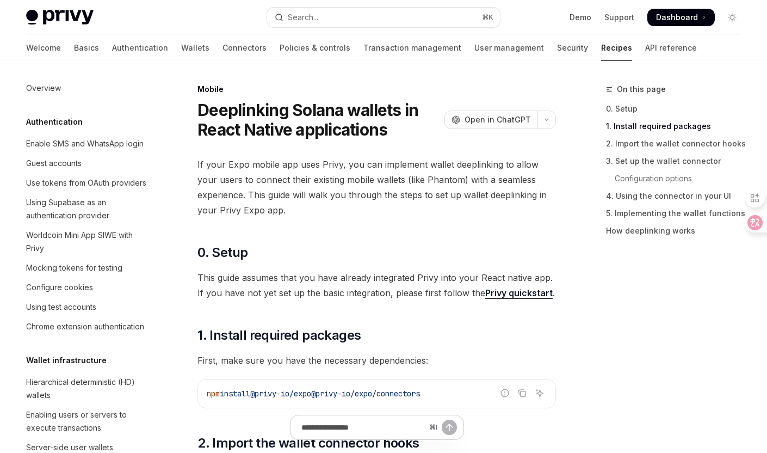  Describe the element at coordinates (732, 17) in the screenshot. I see `button: Toggle dark mode` at that location.